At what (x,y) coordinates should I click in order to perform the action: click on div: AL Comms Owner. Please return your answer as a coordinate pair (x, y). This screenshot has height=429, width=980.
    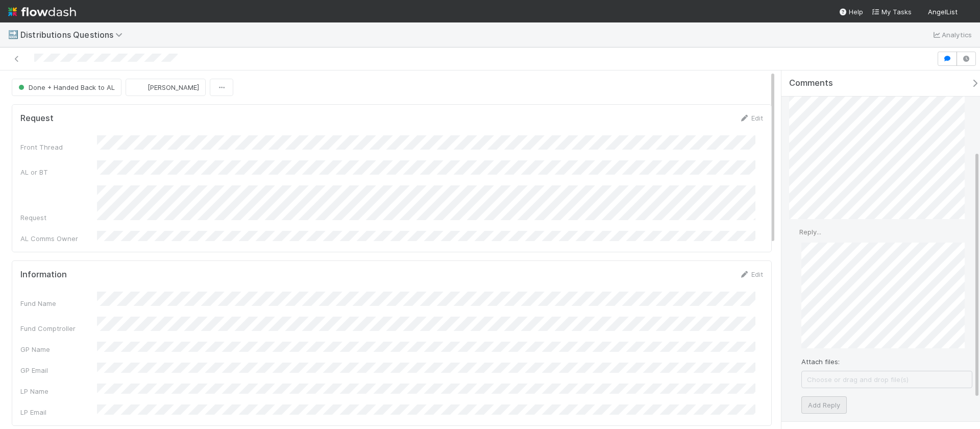
    Looking at the image, I should click on (59, 238).